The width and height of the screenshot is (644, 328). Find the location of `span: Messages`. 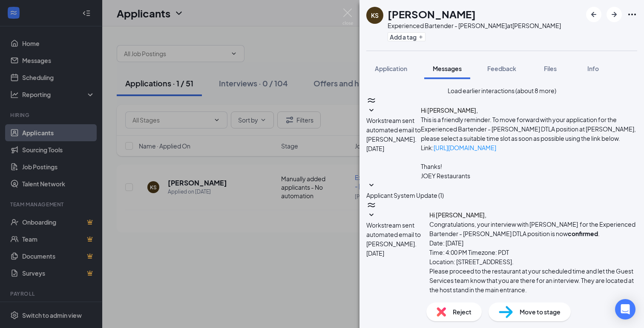

span: Messages is located at coordinates (447, 69).